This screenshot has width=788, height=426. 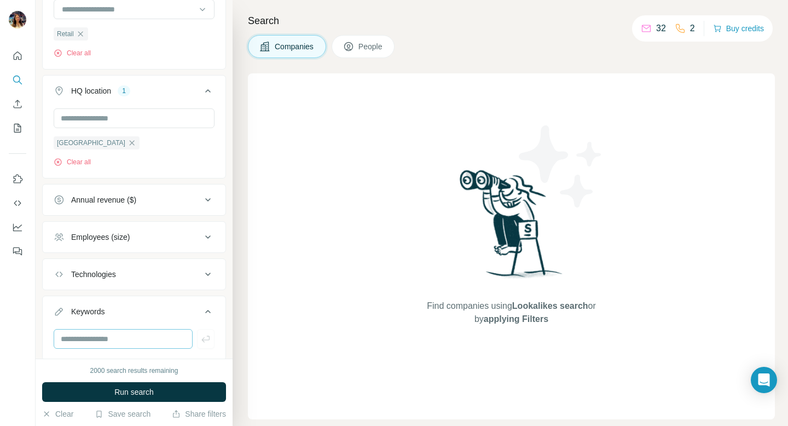 What do you see at coordinates (100, 237) in the screenshot?
I see `div: Employees (size)` at bounding box center [100, 237].